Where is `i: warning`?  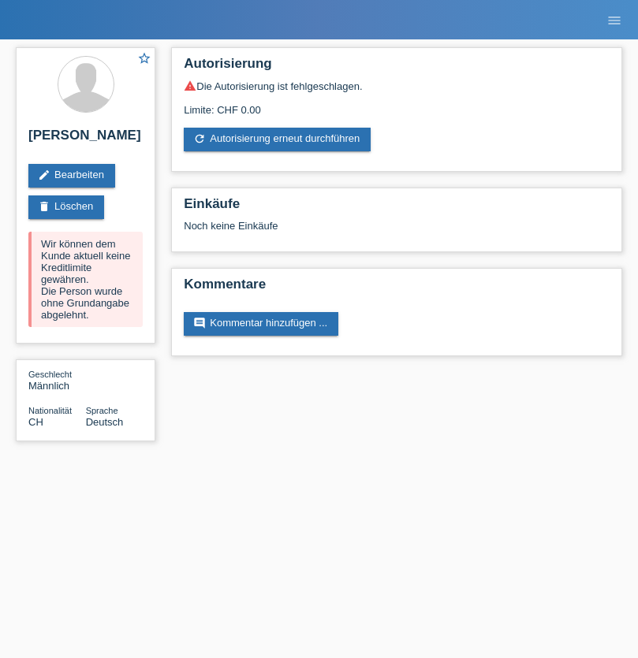
i: warning is located at coordinates (190, 86).